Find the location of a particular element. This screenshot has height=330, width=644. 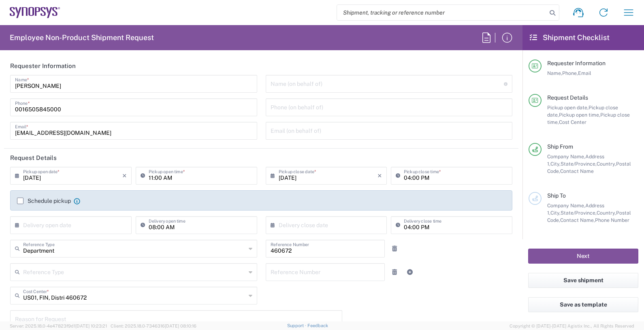

span: Request Details is located at coordinates (568, 98).